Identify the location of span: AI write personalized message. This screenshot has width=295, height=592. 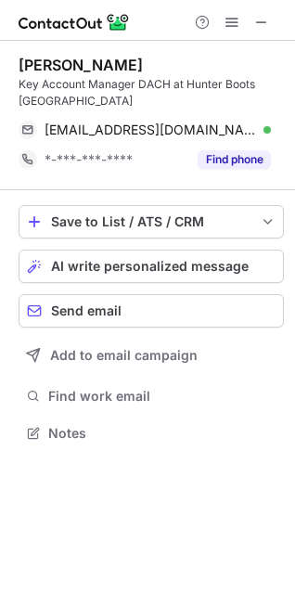
(149, 266).